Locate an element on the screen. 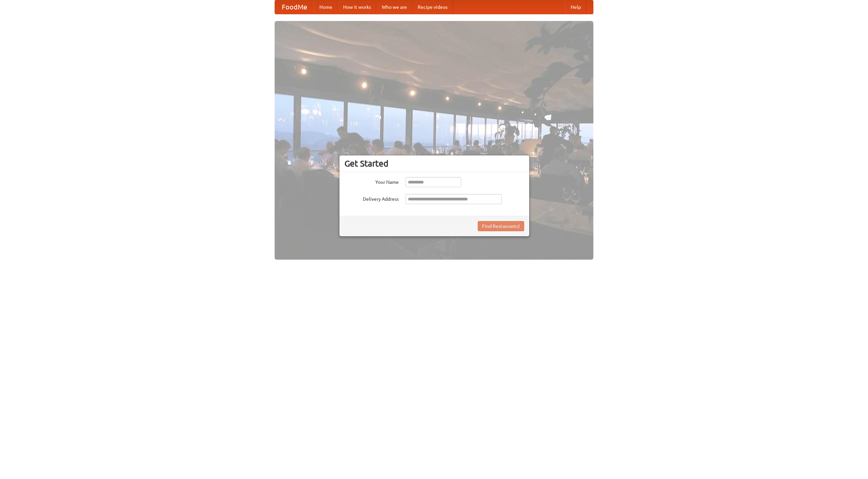 Image resolution: width=868 pixels, height=479 pixels. a: How it works is located at coordinates (357, 7).